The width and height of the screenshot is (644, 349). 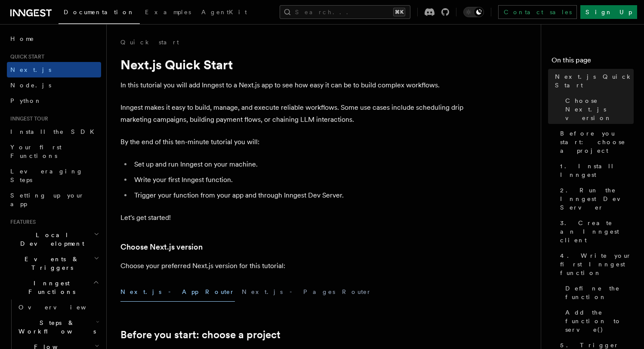 What do you see at coordinates (54, 151) in the screenshot?
I see `a: Your first Functions` at bounding box center [54, 151].